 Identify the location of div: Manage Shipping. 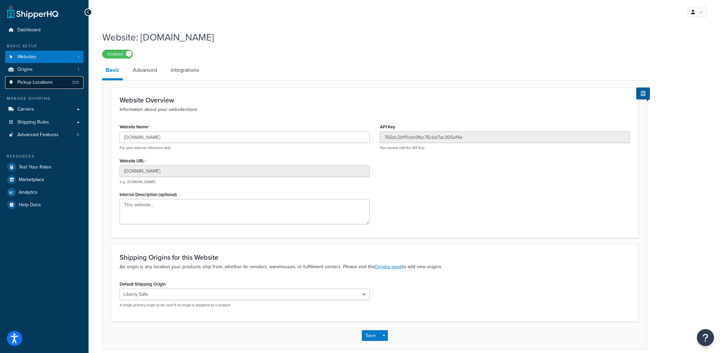
(44, 99).